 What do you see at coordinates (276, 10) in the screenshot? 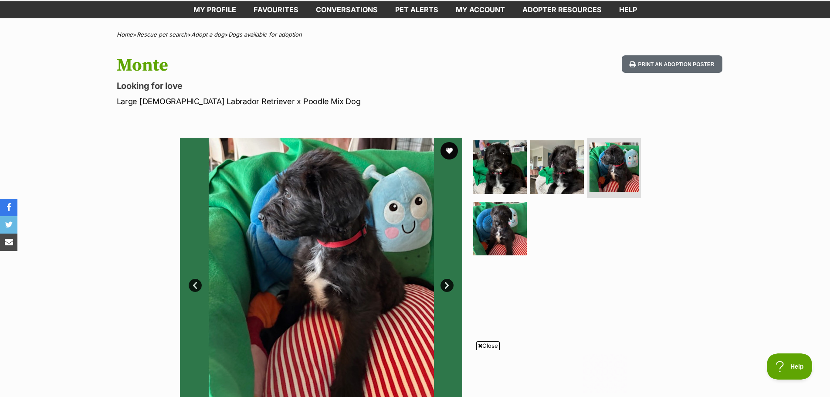
I see `a: Favourites` at bounding box center [276, 10].